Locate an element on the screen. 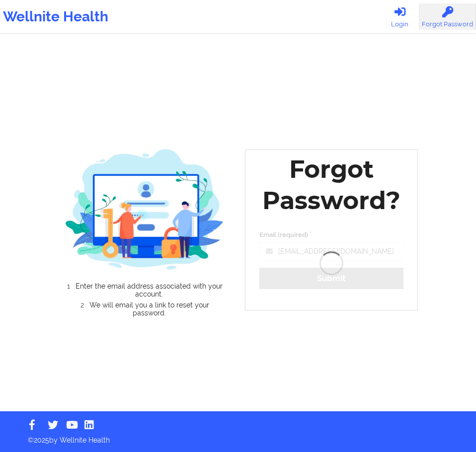 The height and width of the screenshot is (452, 476). li: Enter the email address associated with your account. is located at coordinates (149, 291).